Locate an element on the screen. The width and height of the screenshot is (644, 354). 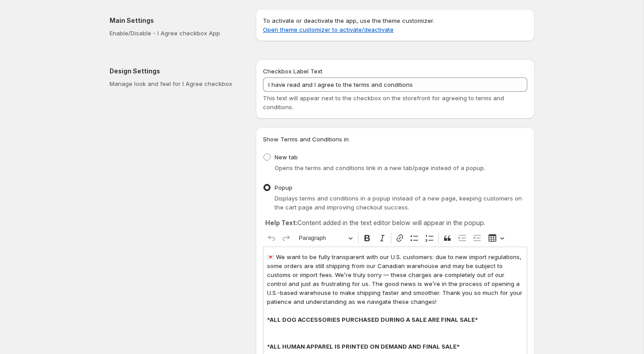
span: Paragraph is located at coordinates (322, 238).